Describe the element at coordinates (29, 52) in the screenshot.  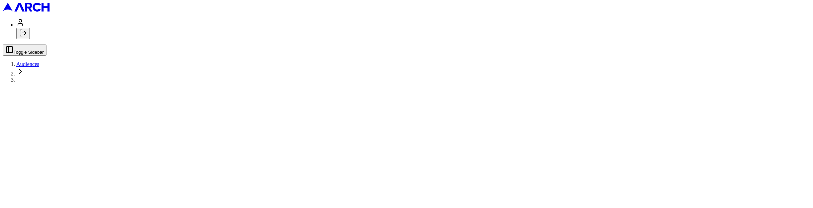
I see `span: Toggle Sidebar` at that location.